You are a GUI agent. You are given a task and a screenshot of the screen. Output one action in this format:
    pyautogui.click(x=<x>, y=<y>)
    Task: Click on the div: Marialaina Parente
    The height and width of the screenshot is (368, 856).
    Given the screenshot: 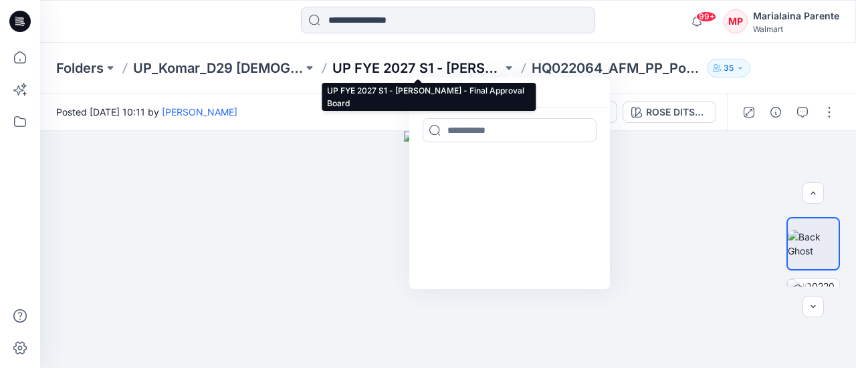 What is the action you would take?
    pyautogui.click(x=795, y=16)
    